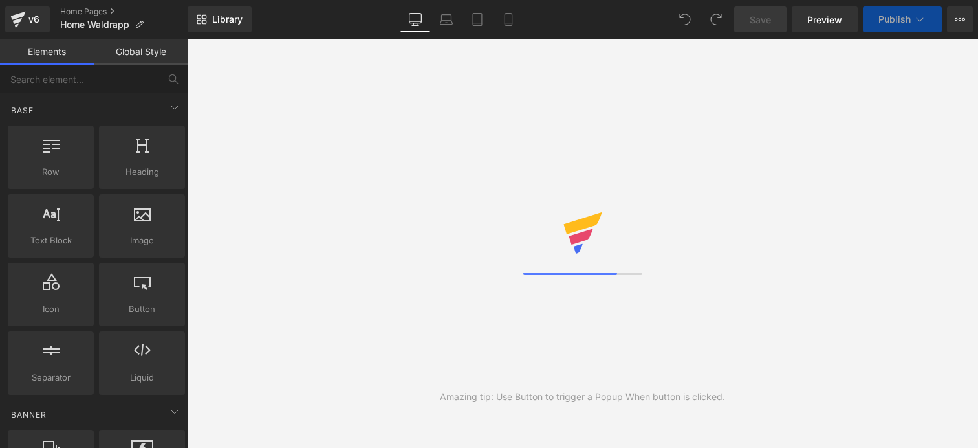  What do you see at coordinates (142, 309) in the screenshot?
I see `span: Button` at bounding box center [142, 309].